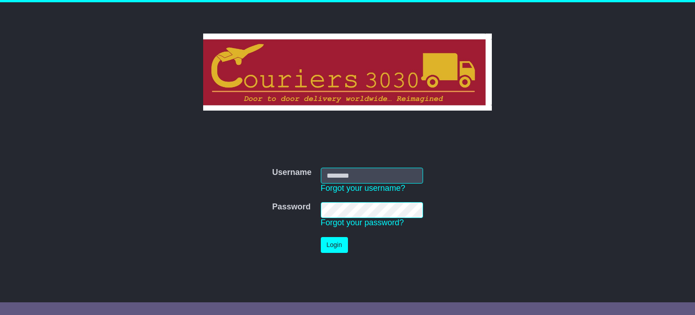 This screenshot has width=695, height=315. Describe the element at coordinates (291, 207) in the screenshot. I see `label: Password` at that location.